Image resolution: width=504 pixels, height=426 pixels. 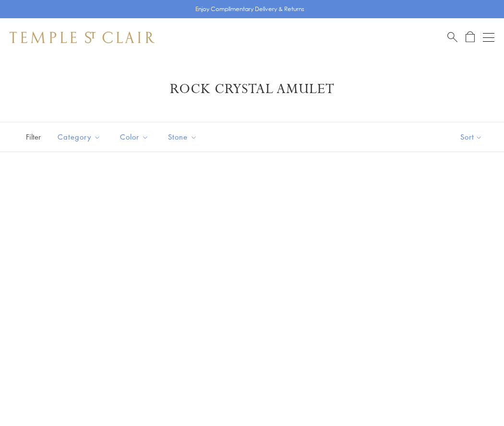 What do you see at coordinates (249, 9) in the screenshot?
I see `p: Enjoy Complimentary Delivery & Returns` at bounding box center [249, 9].